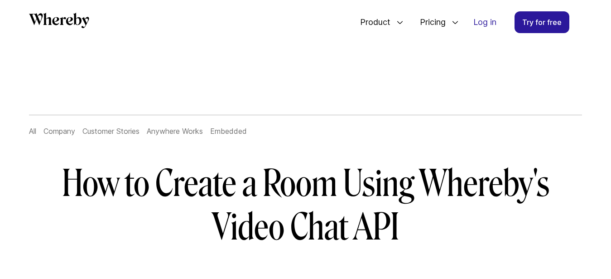 Image resolution: width=611 pixels, height=279 pixels. Describe the element at coordinates (228, 131) in the screenshot. I see `a: Embedded` at that location.